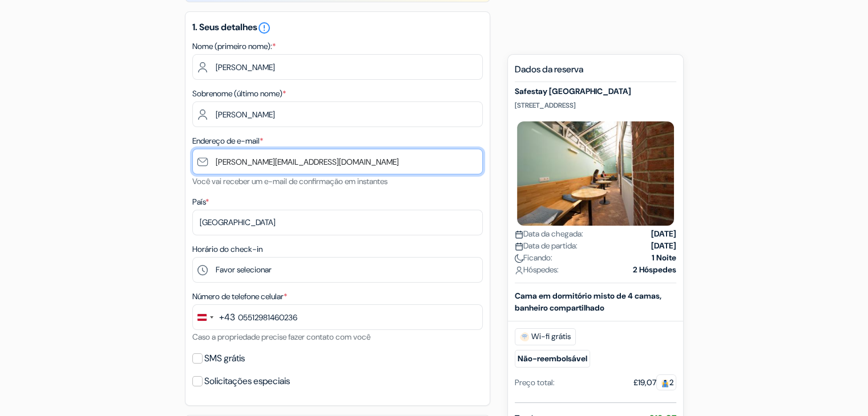 The width and height of the screenshot is (868, 416). I want to click on label: Endereço de e-mail, so click(228, 141).